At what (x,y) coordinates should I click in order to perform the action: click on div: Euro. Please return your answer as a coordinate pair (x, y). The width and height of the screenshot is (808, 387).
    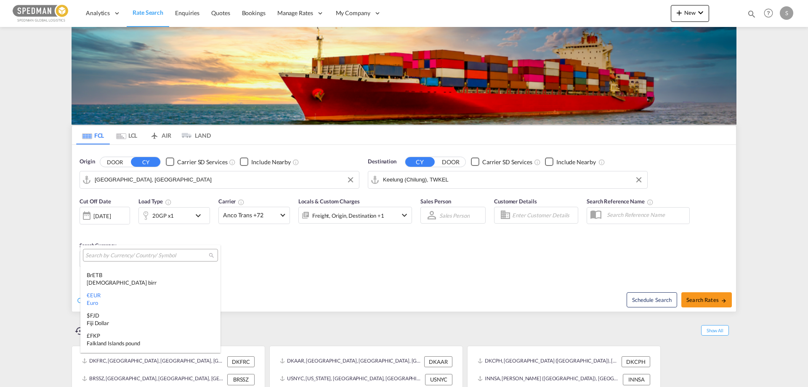
    Looking at the image, I should click on (150, 303).